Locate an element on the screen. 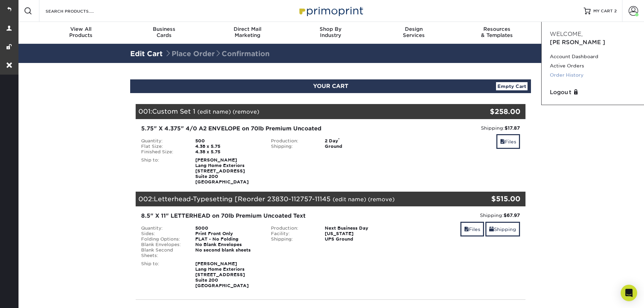 The width and height of the screenshot is (644, 308). div: No Blank Envelopes is located at coordinates (228, 245).